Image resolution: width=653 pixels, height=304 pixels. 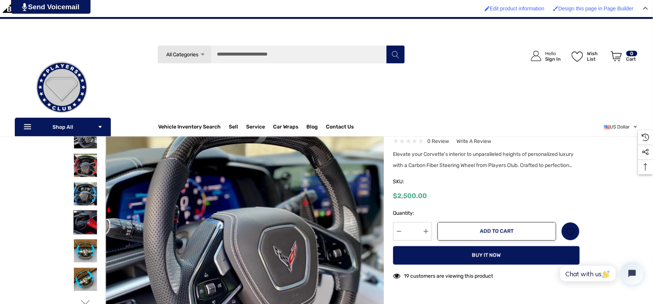 What do you see at coordinates (556, 9) in the screenshot?
I see `img: Enabled brush for page builder edit.` at bounding box center [556, 9].